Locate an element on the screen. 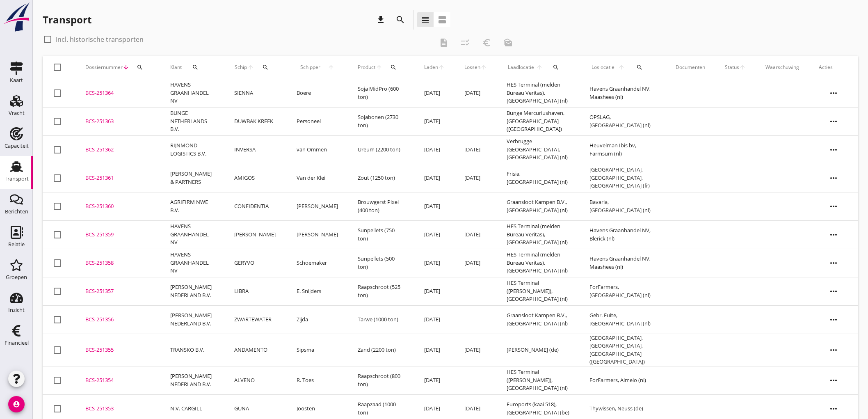 The width and height of the screenshot is (868, 419). td: Tarwe (1000 ton) is located at coordinates (381, 319).